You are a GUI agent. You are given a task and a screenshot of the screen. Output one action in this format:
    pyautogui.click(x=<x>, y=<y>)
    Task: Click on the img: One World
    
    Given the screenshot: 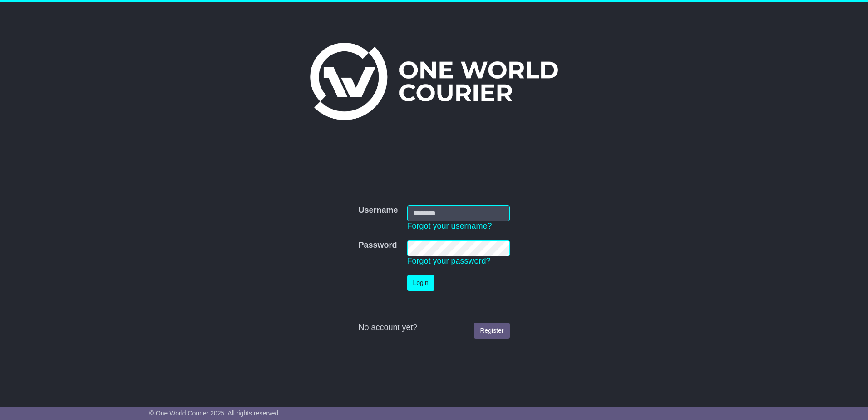 What is the action you would take?
    pyautogui.click(x=434, y=81)
    